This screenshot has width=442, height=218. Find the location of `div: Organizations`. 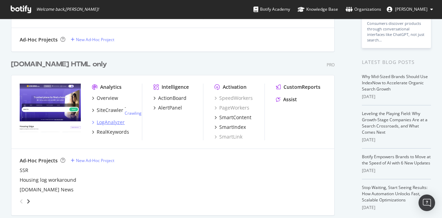

div: Organizations is located at coordinates (363, 9).